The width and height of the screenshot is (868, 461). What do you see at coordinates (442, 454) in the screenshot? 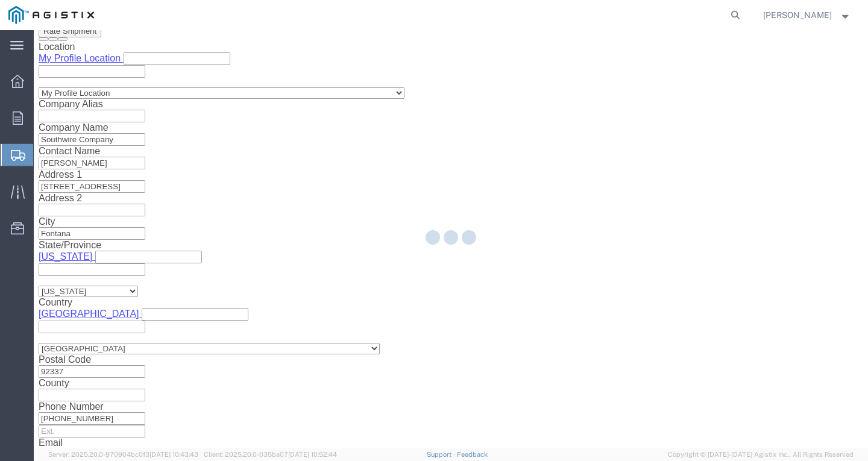
I see `a: Support` at bounding box center [442, 454].